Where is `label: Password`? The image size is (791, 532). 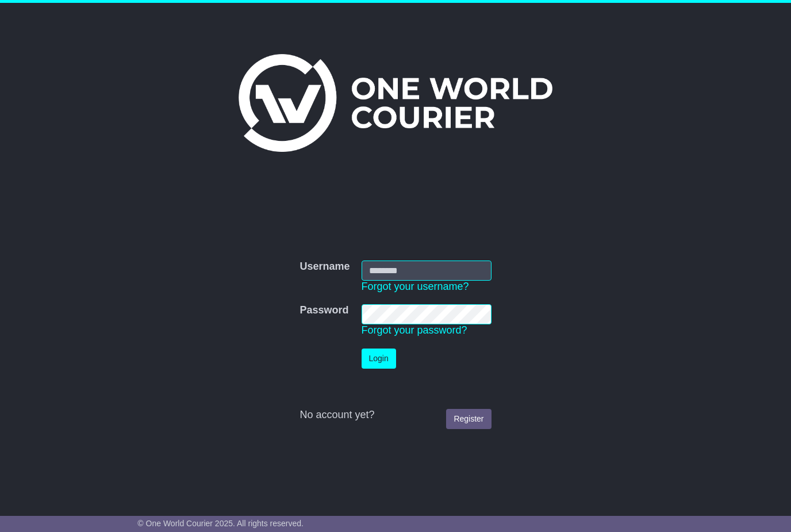
label: Password is located at coordinates (324, 310).